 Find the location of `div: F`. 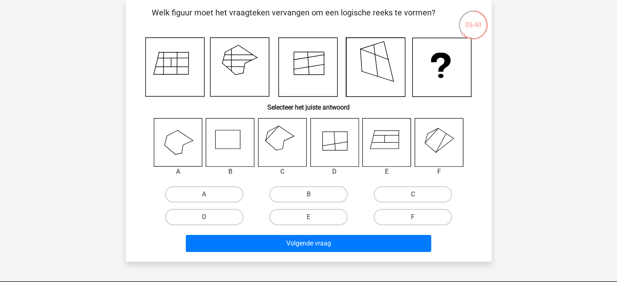

div: F is located at coordinates (439, 172).